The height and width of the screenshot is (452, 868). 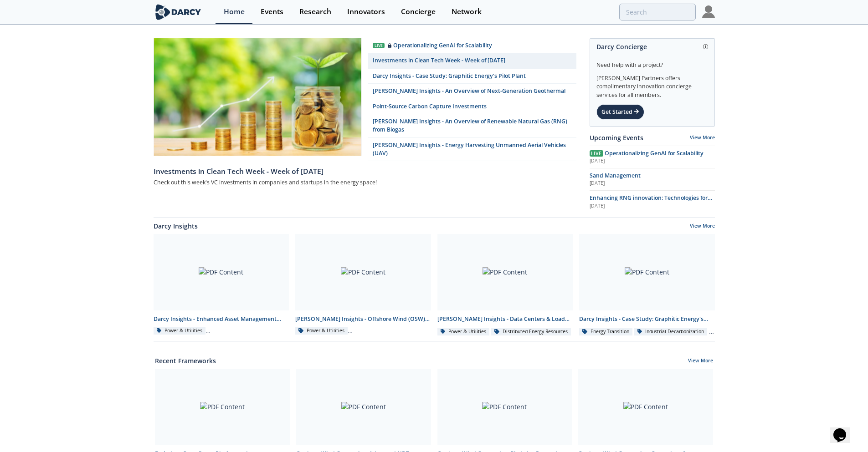 I want to click on a: Darcy Insights - Case Study: Graphitic Energy's Pilot Plant, so click(x=472, y=76).